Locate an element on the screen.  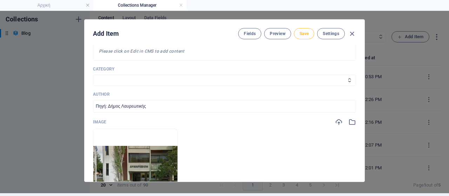
img: dimarxeio-kerateas-0PGi9SWaAk_cYEIMH3vNRQ.jpg is located at coordinates (135, 171).